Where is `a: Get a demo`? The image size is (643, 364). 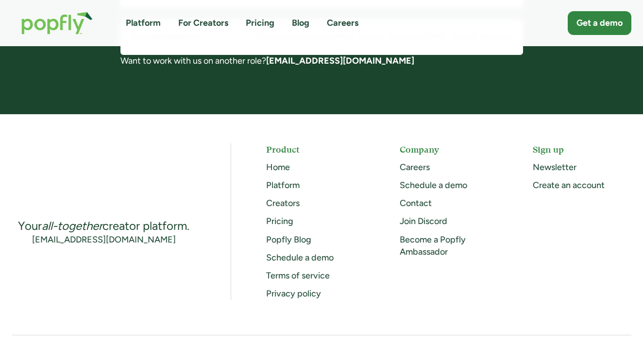 a: Get a demo is located at coordinates (599, 22).